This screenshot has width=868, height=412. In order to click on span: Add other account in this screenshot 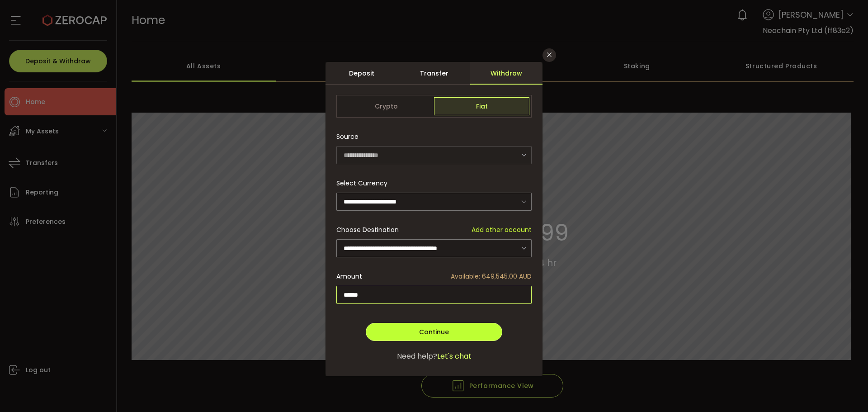, I will do `click(502, 230)`.